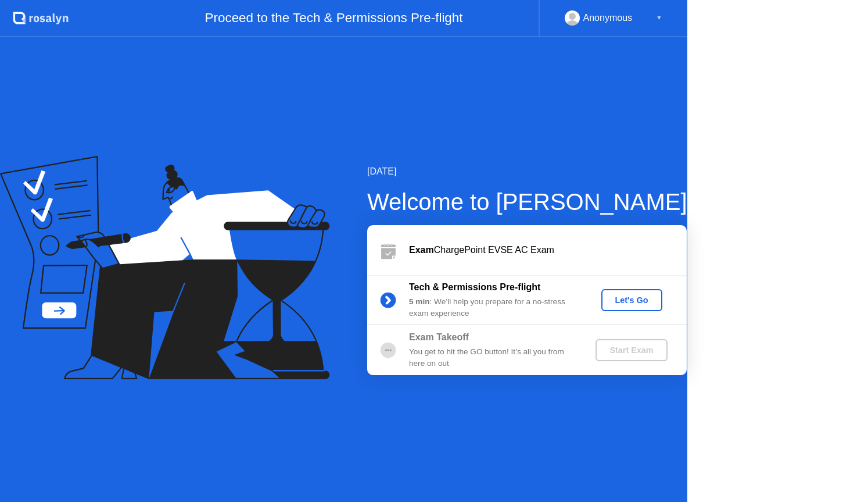  What do you see at coordinates (548, 250) in the screenshot?
I see `div: ChargePoint EVSE AC Exam` at bounding box center [548, 250].